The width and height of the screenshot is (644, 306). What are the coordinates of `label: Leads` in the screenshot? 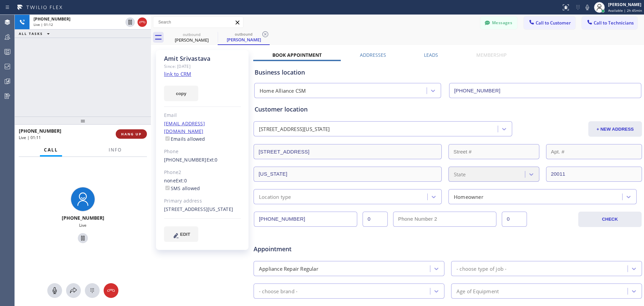 It's located at (431, 55).